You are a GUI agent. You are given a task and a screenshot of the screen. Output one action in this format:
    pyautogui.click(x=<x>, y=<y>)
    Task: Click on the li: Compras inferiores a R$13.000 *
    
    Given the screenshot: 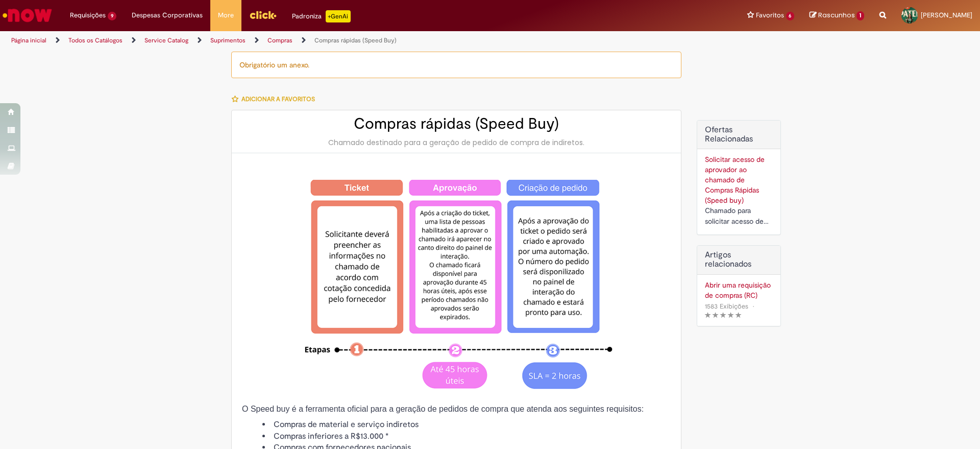 What is the action you would take?
    pyautogui.click(x=466, y=437)
    